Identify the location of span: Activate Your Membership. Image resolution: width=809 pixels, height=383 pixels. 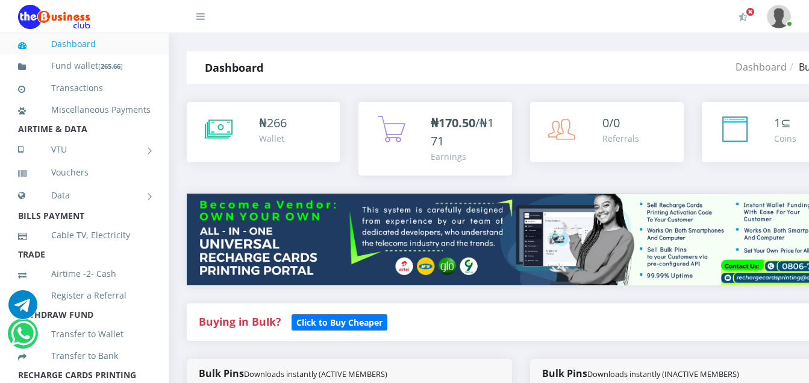
(750, 11).